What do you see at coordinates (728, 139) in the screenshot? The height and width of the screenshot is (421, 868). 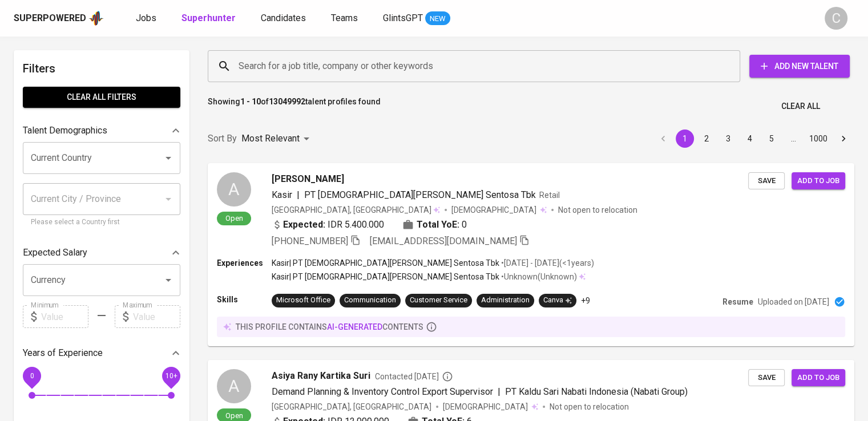 I see `button: Go to page 3` at bounding box center [728, 139].